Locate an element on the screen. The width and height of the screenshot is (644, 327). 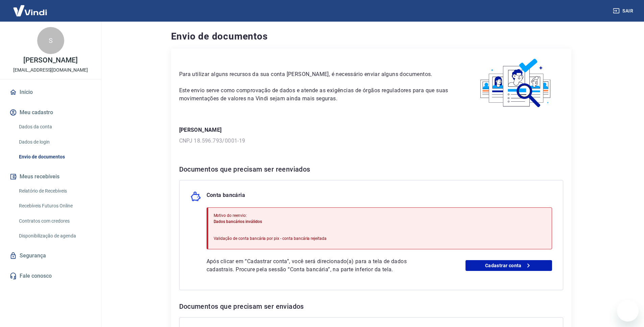
a: Fale conosco is located at coordinates (50, 276).